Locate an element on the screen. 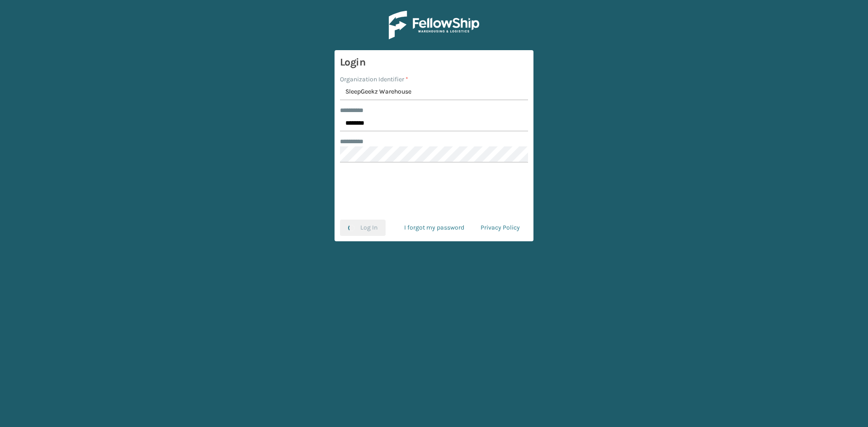 The width and height of the screenshot is (868, 427). a: I forgot my password is located at coordinates (434, 228).